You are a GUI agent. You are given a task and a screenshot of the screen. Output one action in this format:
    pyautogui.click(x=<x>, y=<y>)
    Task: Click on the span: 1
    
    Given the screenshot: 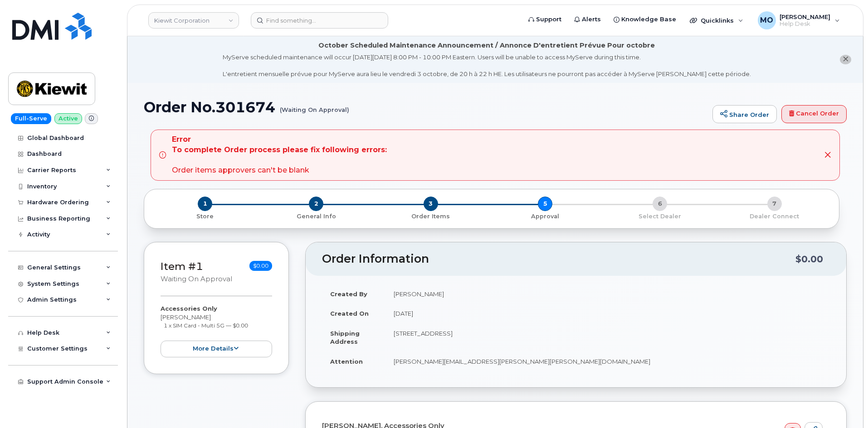 What is the action you would take?
    pyautogui.click(x=205, y=204)
    